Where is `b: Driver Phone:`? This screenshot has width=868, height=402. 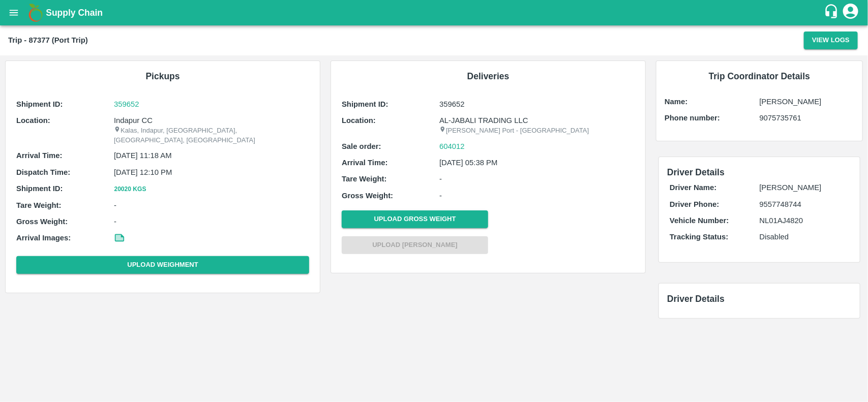
b: Driver Phone: is located at coordinates (694, 204).